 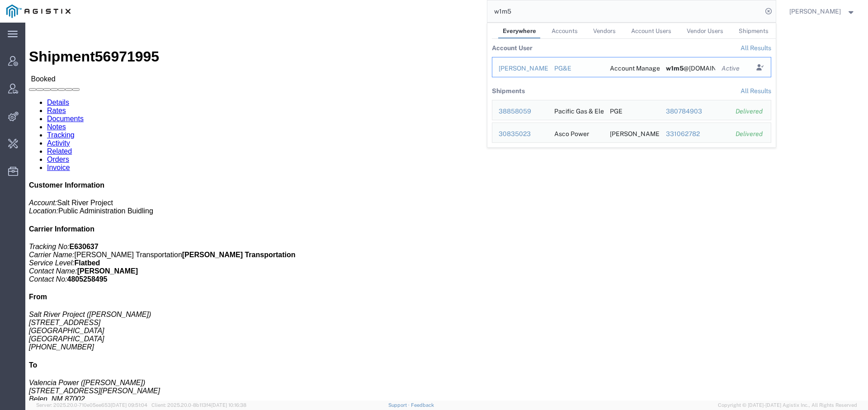 I want to click on div: 331062782, so click(x=693, y=133).